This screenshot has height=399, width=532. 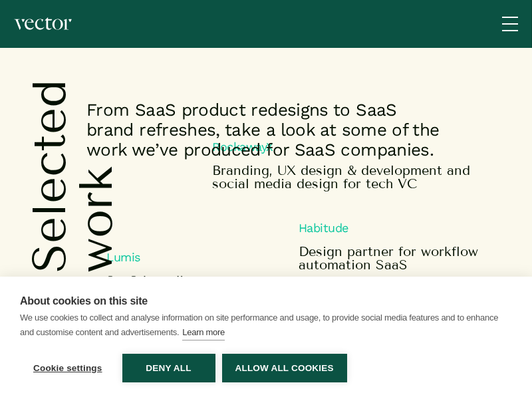 What do you see at coordinates (266, 130) in the screenshot?
I see `p: From SaaS product redesigns to SaaS brand refreshes, take a look at some of the work we’ve produc...` at bounding box center [266, 130].